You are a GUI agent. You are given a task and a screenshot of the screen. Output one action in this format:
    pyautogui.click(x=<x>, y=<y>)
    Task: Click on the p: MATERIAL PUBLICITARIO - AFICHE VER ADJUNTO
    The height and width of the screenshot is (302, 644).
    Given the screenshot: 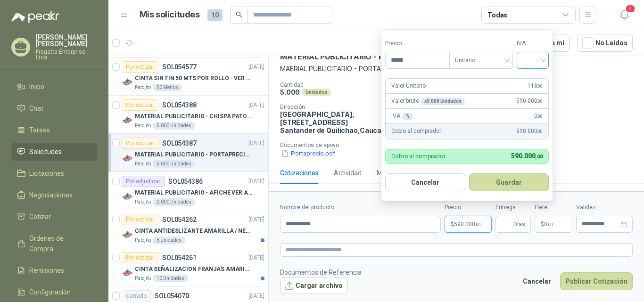 What is the action you would take?
    pyautogui.click(x=193, y=192)
    